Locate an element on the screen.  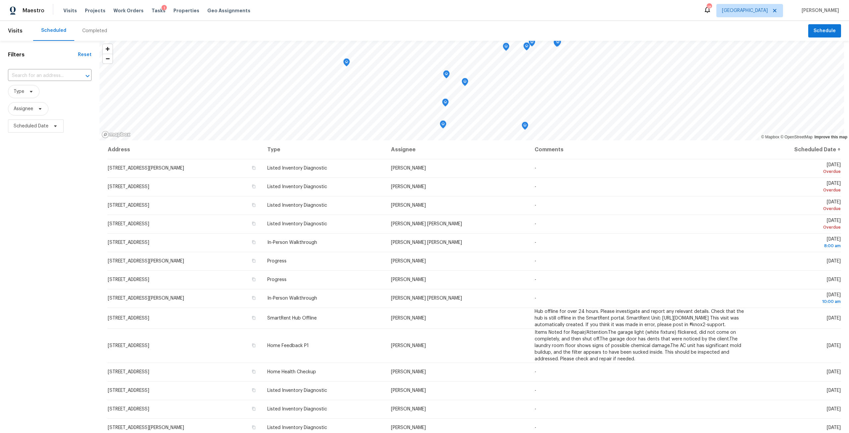
a: Mapbox is located at coordinates (770, 137).